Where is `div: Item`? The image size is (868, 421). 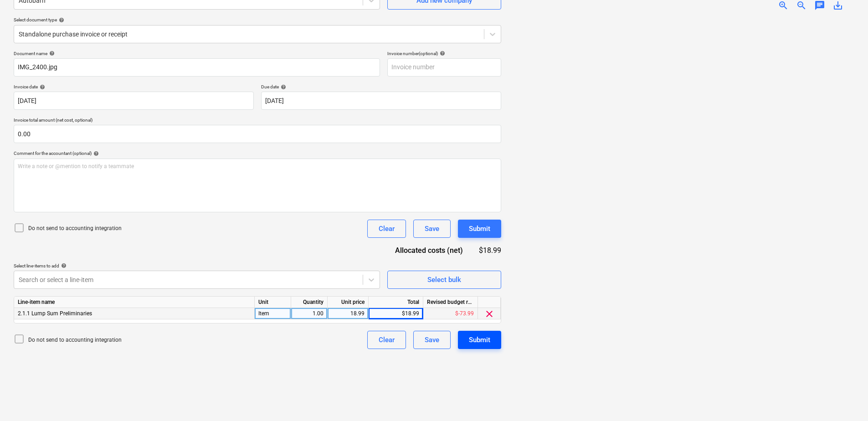 div: Item is located at coordinates (273, 313).